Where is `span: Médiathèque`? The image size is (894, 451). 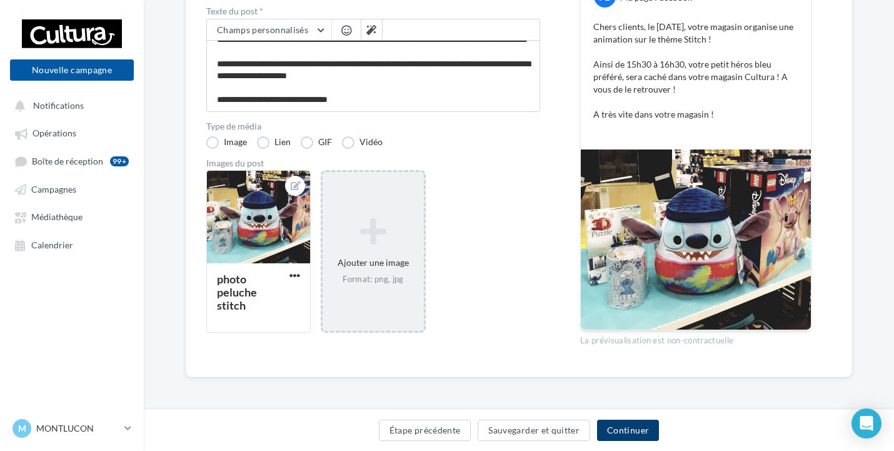 span: Médiathèque is located at coordinates (57, 217).